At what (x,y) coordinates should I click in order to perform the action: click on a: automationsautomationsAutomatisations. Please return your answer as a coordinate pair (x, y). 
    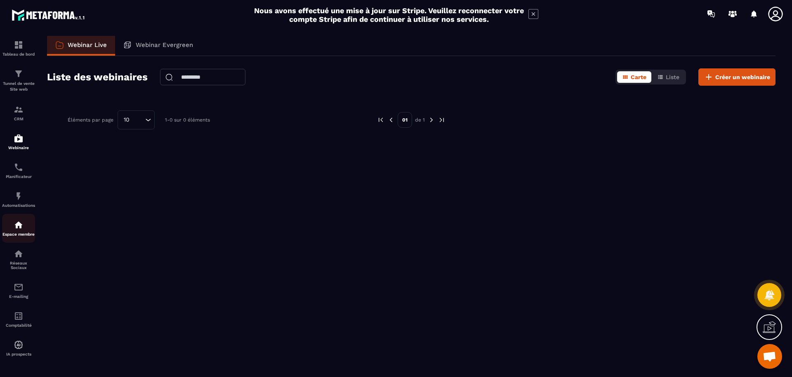
    Looking at the image, I should click on (19, 200).